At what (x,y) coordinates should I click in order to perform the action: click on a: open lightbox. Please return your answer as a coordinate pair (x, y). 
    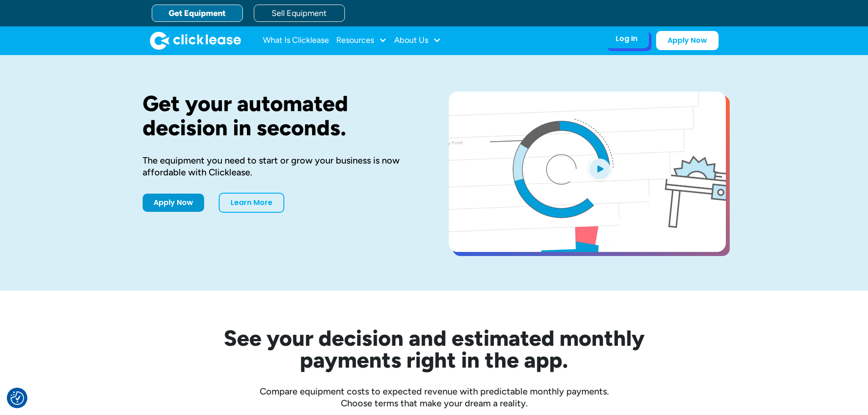
    Looking at the image, I should click on (587, 172).